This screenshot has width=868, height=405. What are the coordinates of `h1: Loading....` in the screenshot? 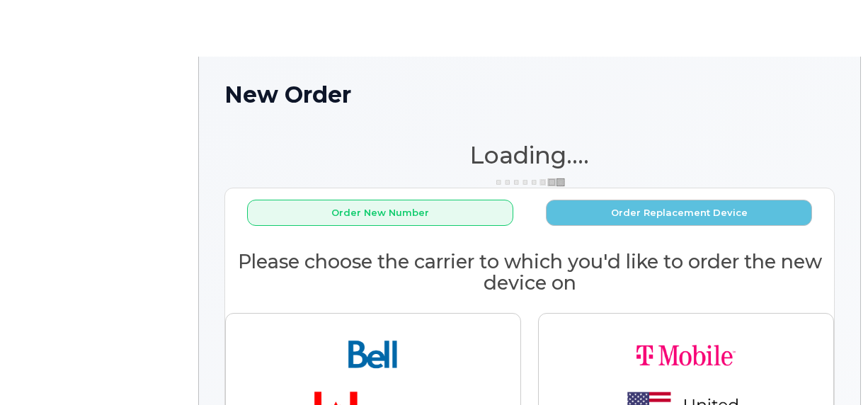 It's located at (529, 155).